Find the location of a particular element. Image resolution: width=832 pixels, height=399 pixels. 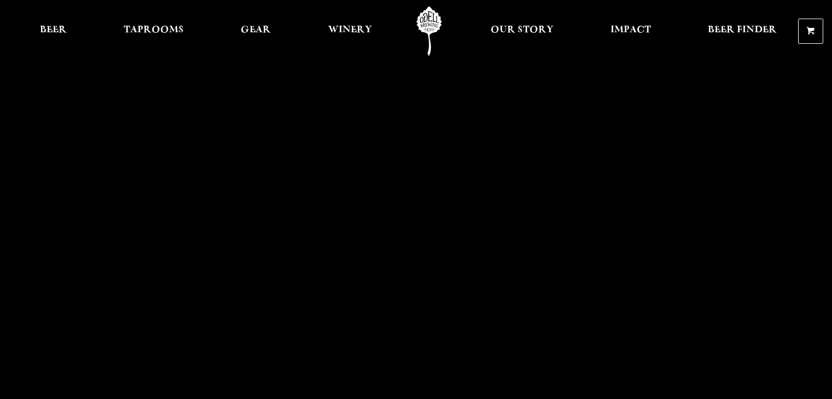

span: Impact is located at coordinates (631, 30).